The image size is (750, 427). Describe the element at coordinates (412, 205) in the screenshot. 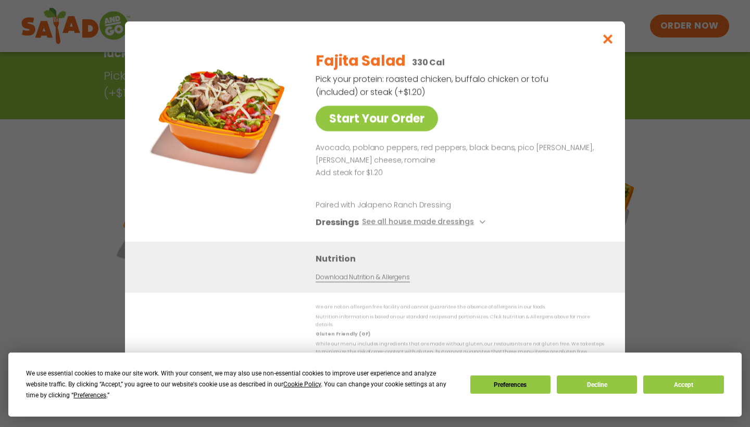

I see `p: Paired with Jalapeno Ranch Dressing` at that location.